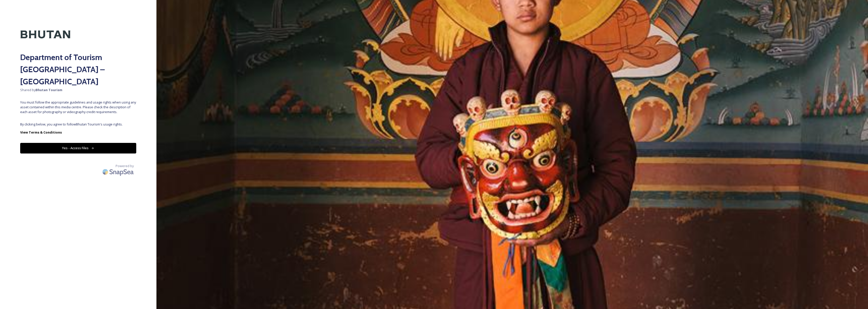  What do you see at coordinates (78, 107) in the screenshot?
I see `span: You must follow the appropriate guidelines and usage rights when using any asset contained within...` at bounding box center [78, 107].